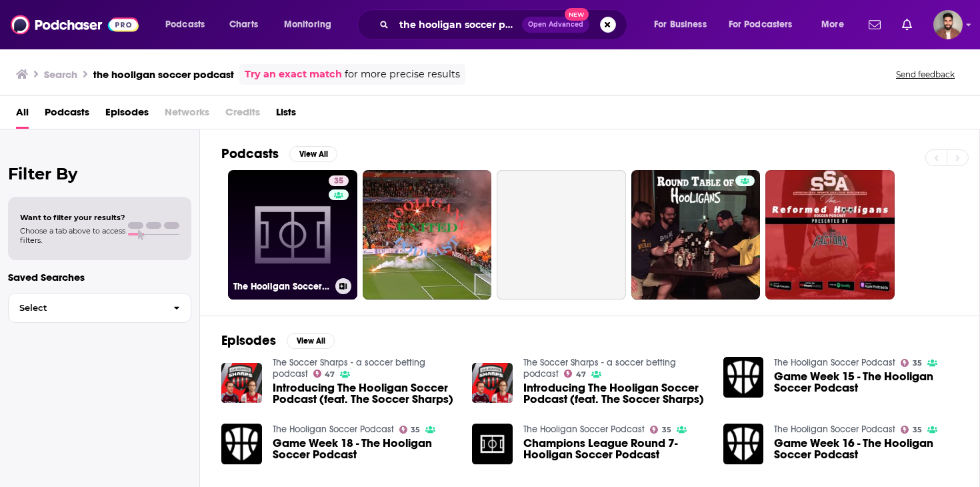  I want to click on span: For Podcasters, so click(761, 24).